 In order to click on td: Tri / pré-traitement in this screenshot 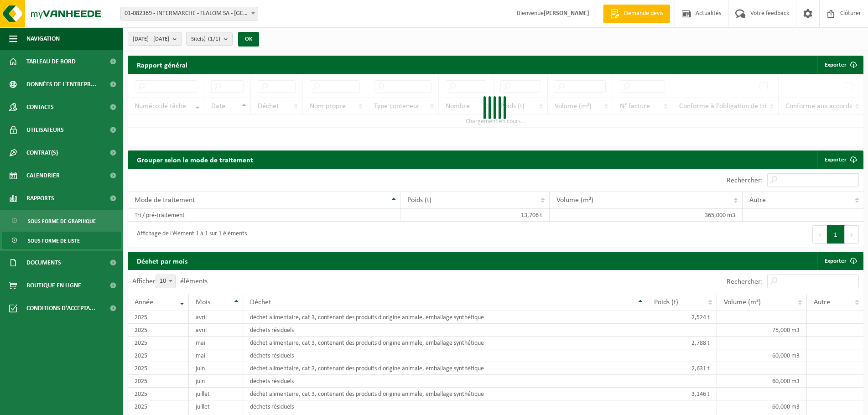, I will do `click(264, 215)`.